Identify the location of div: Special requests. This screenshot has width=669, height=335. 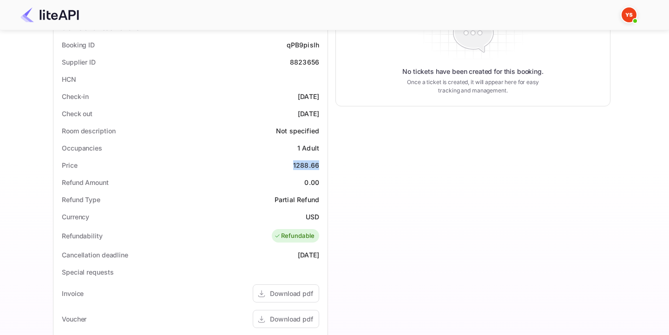
(87, 272).